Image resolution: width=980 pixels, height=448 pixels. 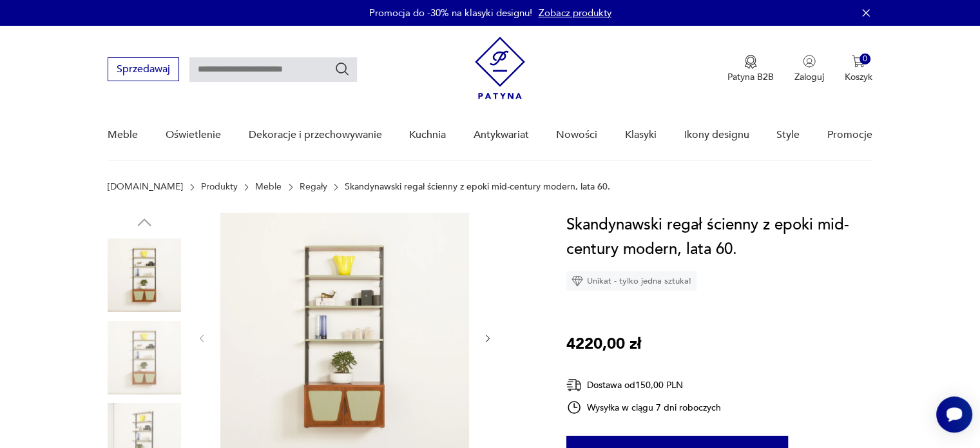 I want to click on img: Ikona koszyka, so click(x=859, y=61).